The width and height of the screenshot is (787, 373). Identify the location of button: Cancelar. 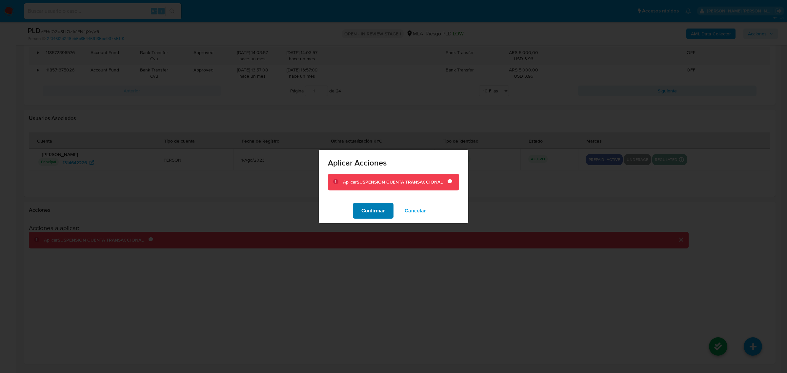
(415, 211).